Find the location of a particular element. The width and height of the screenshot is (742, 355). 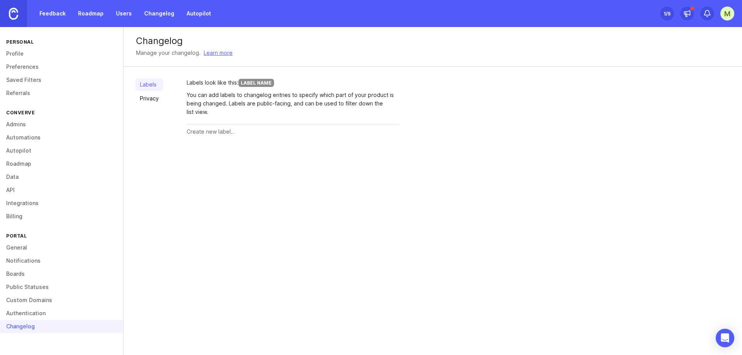

a: Labels is located at coordinates (149, 85).